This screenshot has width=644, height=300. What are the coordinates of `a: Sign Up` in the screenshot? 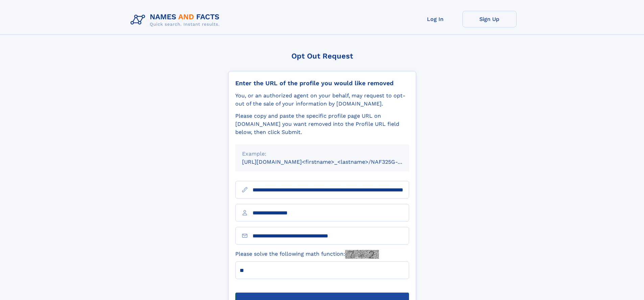 It's located at (490, 19).